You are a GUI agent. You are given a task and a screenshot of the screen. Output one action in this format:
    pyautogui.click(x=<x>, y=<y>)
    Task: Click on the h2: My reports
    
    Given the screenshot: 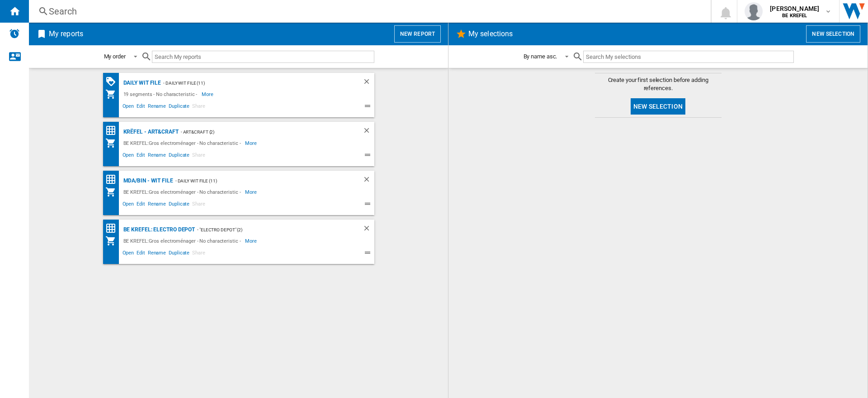 What is the action you would take?
    pyautogui.click(x=66, y=34)
    